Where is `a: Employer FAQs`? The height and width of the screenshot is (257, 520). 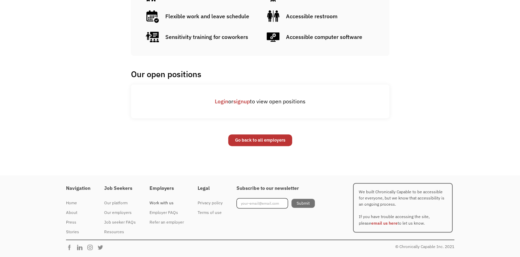 a: Employer FAQs is located at coordinates (167, 212).